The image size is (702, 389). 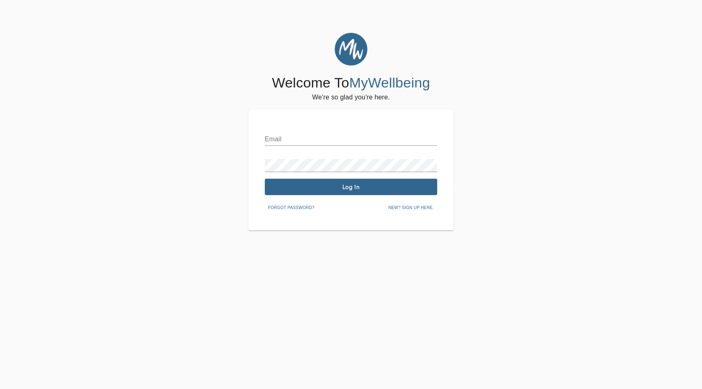 What do you see at coordinates (351, 187) in the screenshot?
I see `button: Log In` at bounding box center [351, 187].